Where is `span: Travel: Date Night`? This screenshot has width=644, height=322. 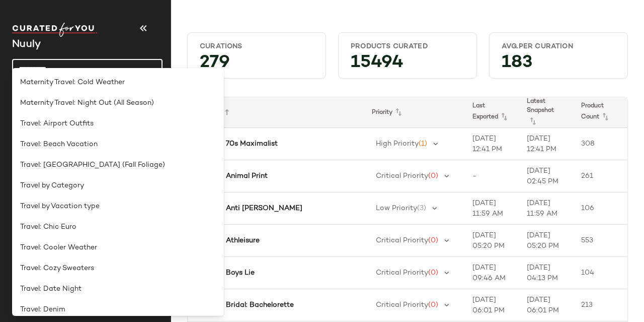 span: Travel: Date Night is located at coordinates (51, 288).